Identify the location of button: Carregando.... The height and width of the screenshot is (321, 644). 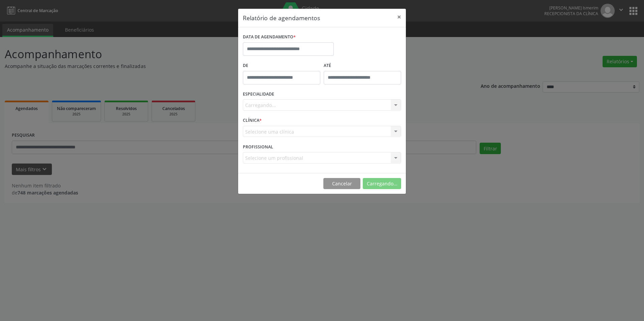
(382, 184).